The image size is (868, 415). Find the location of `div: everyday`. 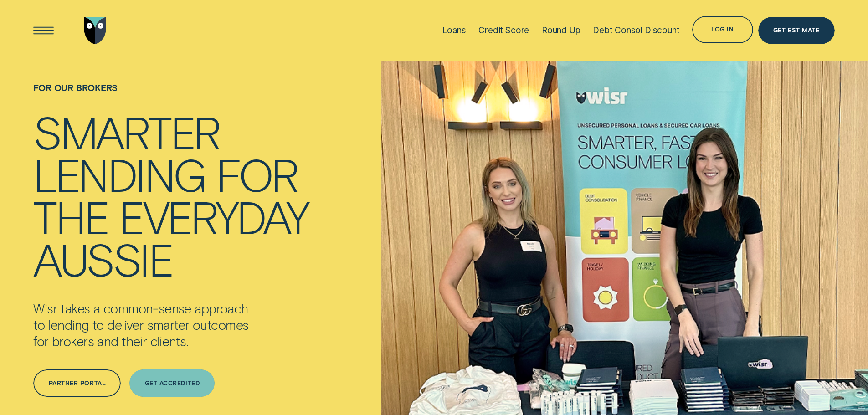

div: everyday is located at coordinates (213, 216).